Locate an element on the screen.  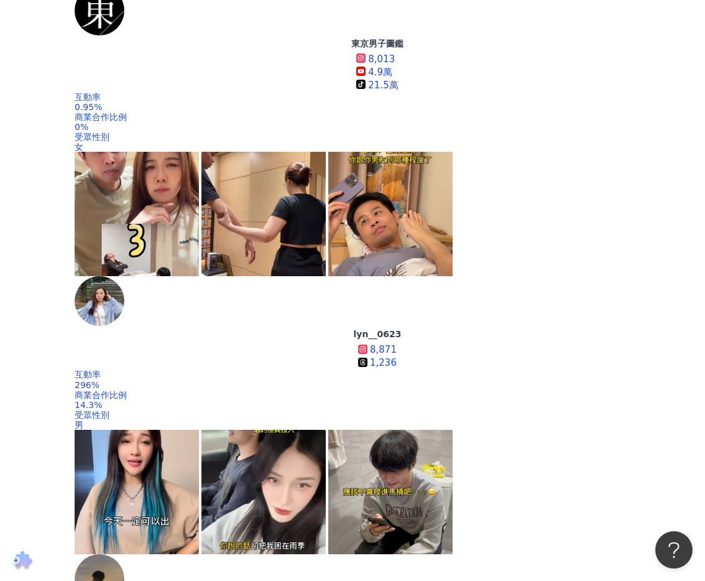
div: 0% is located at coordinates (377, 127).